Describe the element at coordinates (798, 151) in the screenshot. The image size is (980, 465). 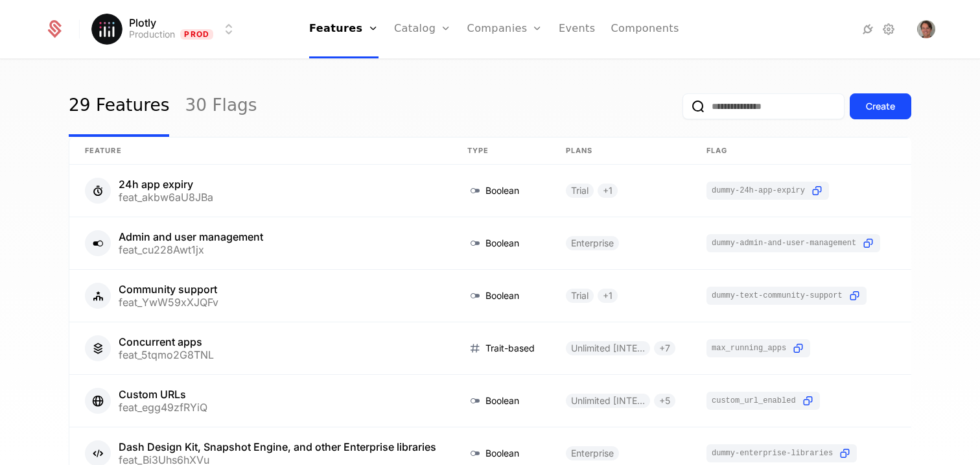
I see `th: Flag` at that location.